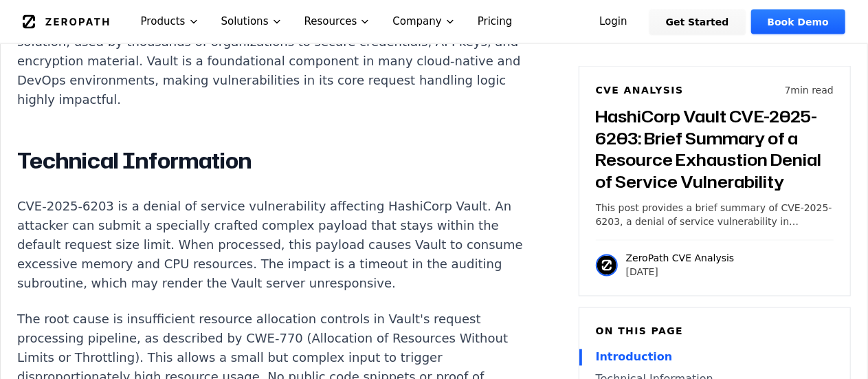  What do you see at coordinates (714, 215) in the screenshot?
I see `p: This post provides a brief summary of CVE-2025-6203, a denial of service vulnerability in HashiCo...` at bounding box center [714, 215].